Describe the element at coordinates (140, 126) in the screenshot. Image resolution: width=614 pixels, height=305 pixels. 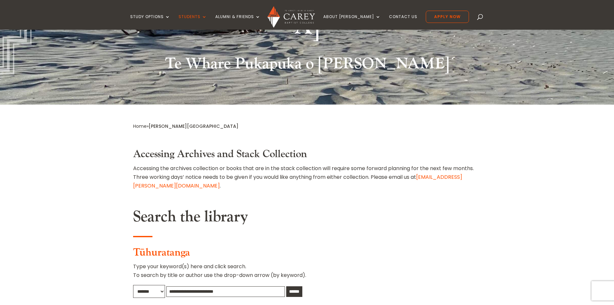
I see `a: Home` at that location.